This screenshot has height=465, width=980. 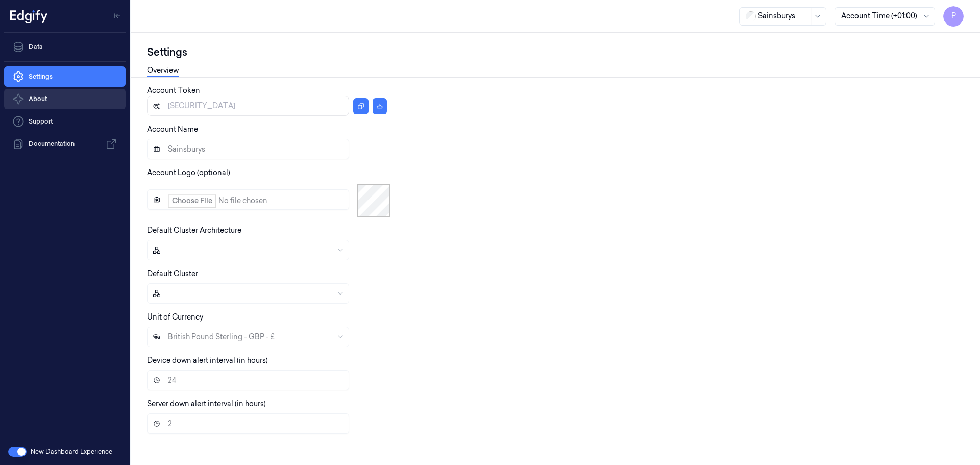 What do you see at coordinates (194, 230) in the screenshot?
I see `label: Default Cluster Architecture` at bounding box center [194, 230].